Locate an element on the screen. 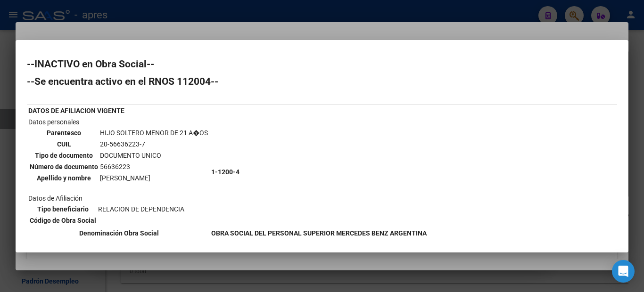  div: Open Intercom Messenger is located at coordinates (623, 271).